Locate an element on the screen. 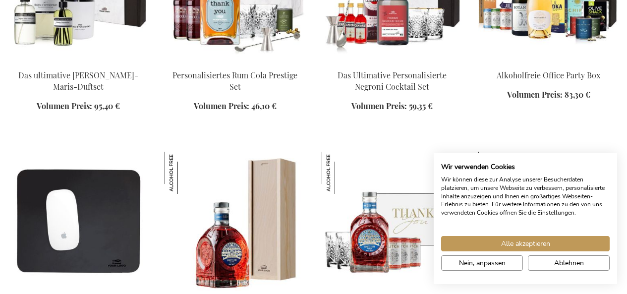 The height and width of the screenshot is (294, 627). a: Non-Alcoholic Office Party Box is located at coordinates (548, 62).